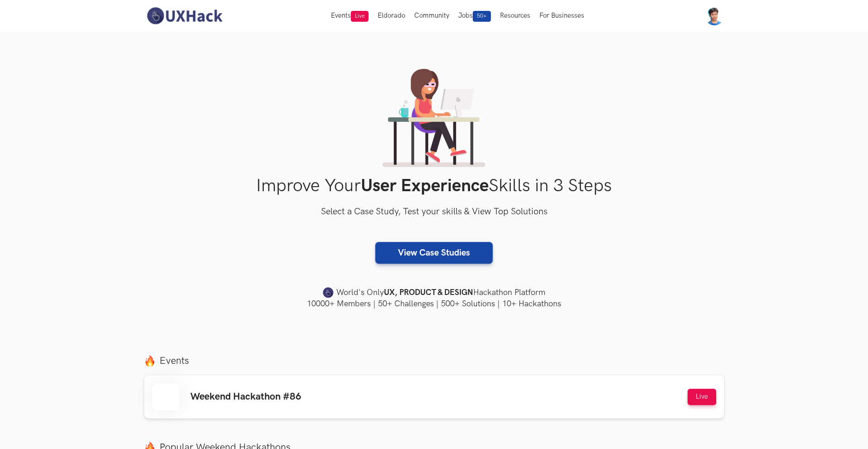 Image resolution: width=868 pixels, height=449 pixels. Describe the element at coordinates (434, 186) in the screenshot. I see `h1: Improve Your Skills in 3 Steps` at that location.